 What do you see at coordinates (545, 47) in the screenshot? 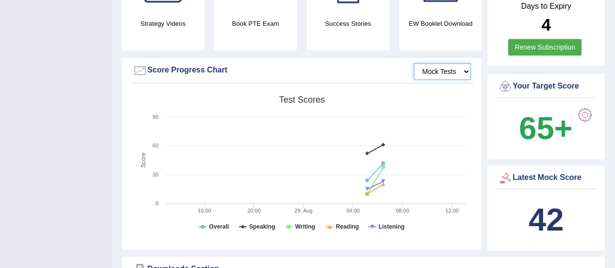
I see `a: Renew Subscription` at bounding box center [545, 47].